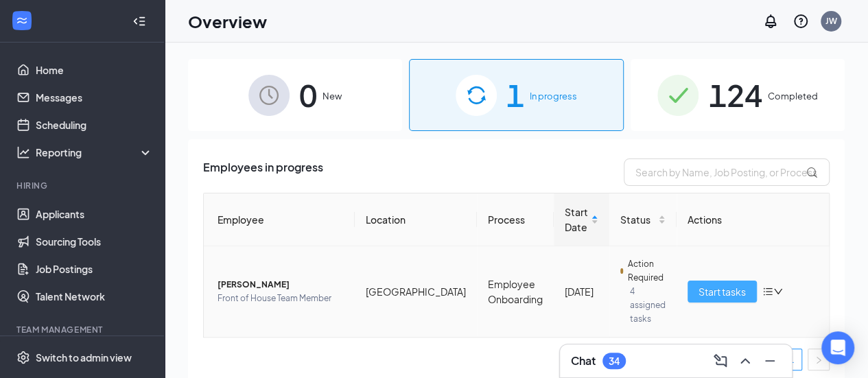  I want to click on th: Status, so click(643, 220).